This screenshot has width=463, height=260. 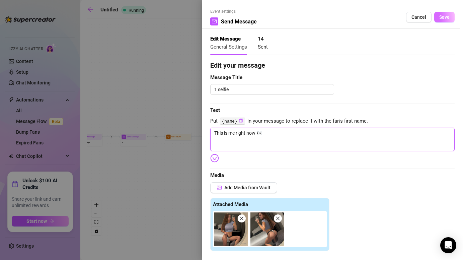 I want to click on img: svg%3e, so click(x=214, y=158).